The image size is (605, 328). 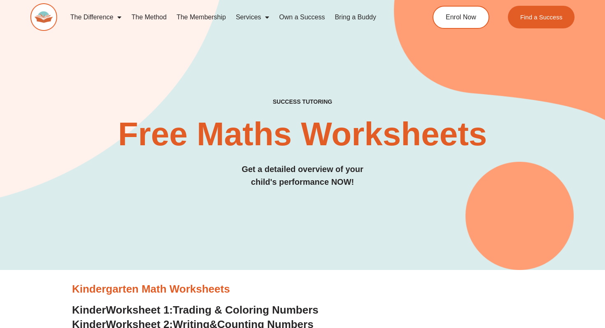 I want to click on span: Worksheet 1:, so click(x=139, y=310).